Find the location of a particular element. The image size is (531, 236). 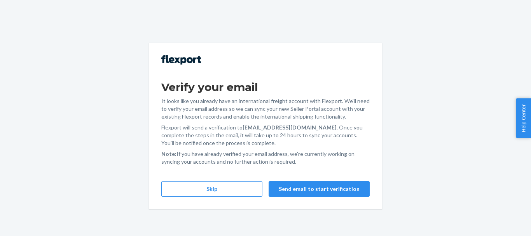

p: It looks like you already have an international freight account with Flexport. We'll need to veri... is located at coordinates (265, 109).